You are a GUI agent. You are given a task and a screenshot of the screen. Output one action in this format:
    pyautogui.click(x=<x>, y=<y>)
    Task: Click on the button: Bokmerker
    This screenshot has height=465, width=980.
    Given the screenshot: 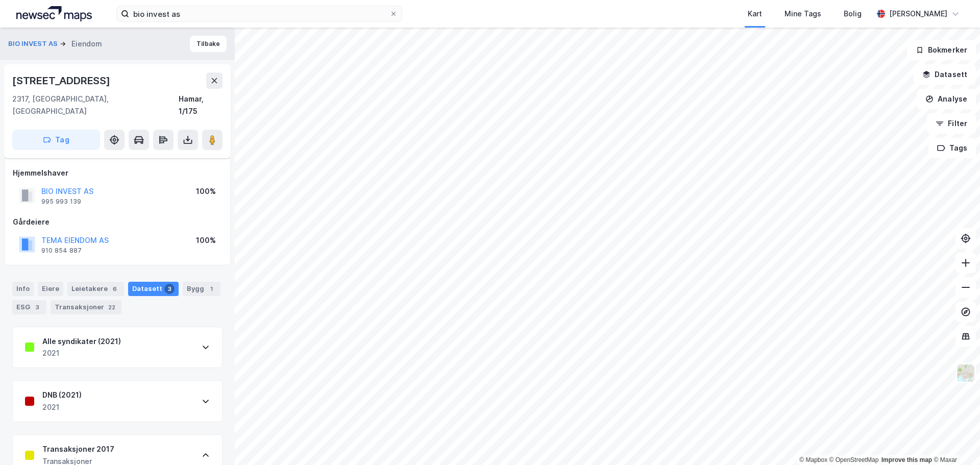 What is the action you would take?
    pyautogui.click(x=941, y=50)
    